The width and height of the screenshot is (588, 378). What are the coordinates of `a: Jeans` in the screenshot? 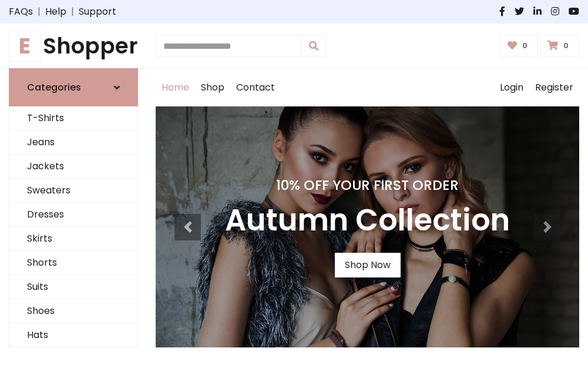 It's located at (73, 143).